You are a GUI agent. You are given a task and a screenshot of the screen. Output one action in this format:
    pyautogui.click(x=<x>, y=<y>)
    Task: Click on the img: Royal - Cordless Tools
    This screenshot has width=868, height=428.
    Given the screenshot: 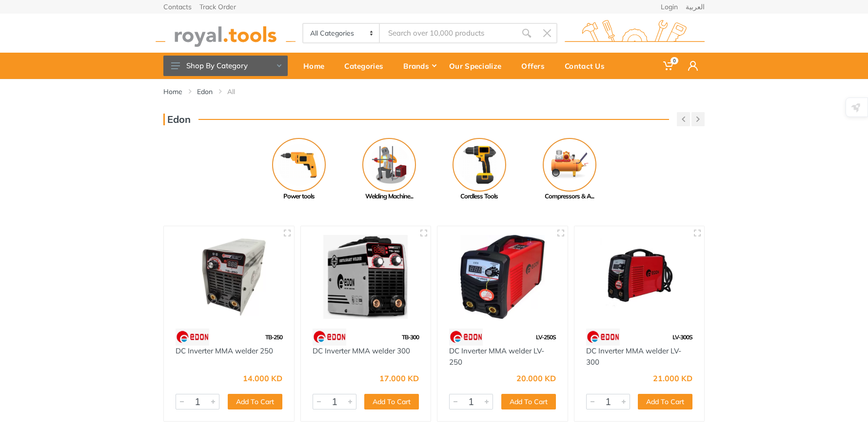 What is the action you would take?
    pyautogui.click(x=479, y=164)
    